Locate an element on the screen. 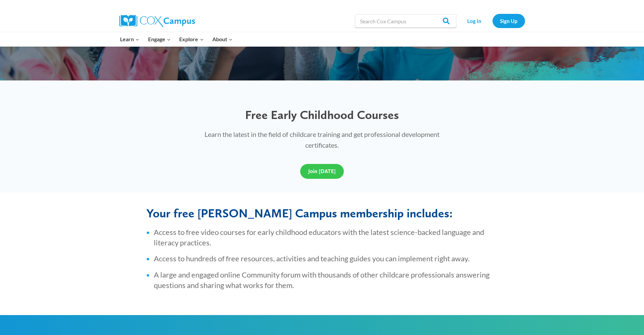 This screenshot has height=335, width=644. button: Child menu of Learn is located at coordinates (130, 39).